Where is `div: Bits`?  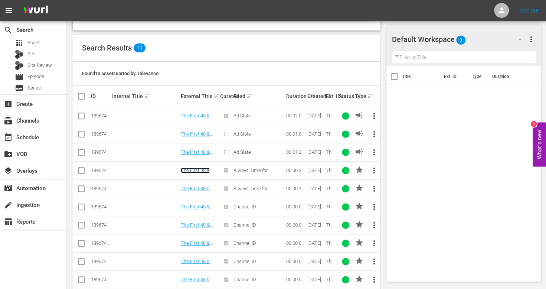
div: Bits is located at coordinates (19, 54).